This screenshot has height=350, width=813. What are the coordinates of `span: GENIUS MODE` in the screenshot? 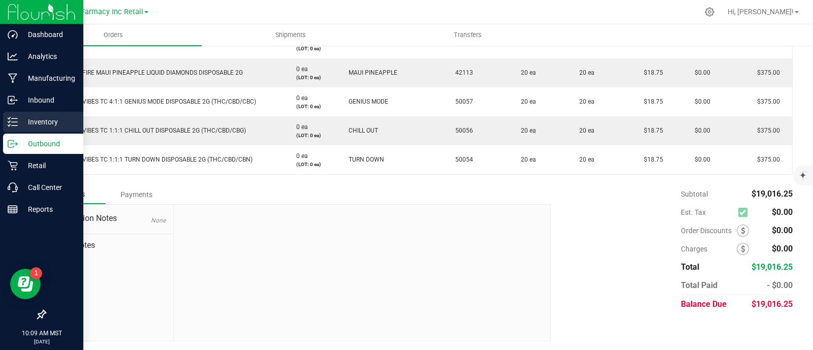 It's located at (366, 102).